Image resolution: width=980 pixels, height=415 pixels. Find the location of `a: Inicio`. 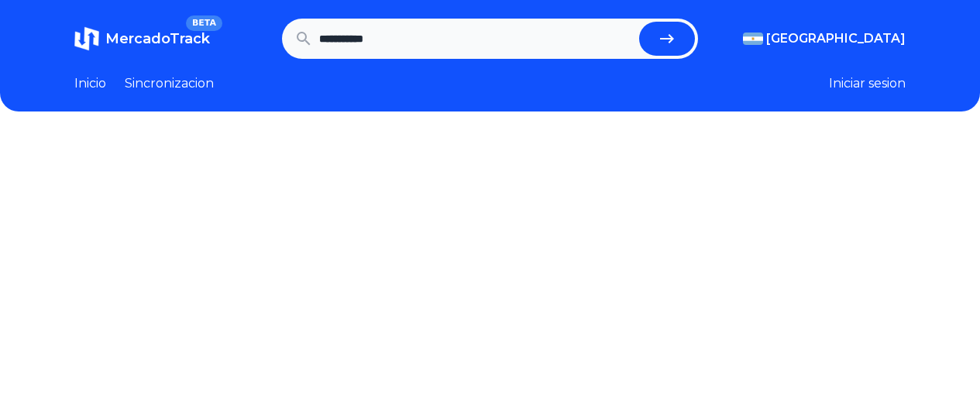

a: Inicio is located at coordinates (90, 84).